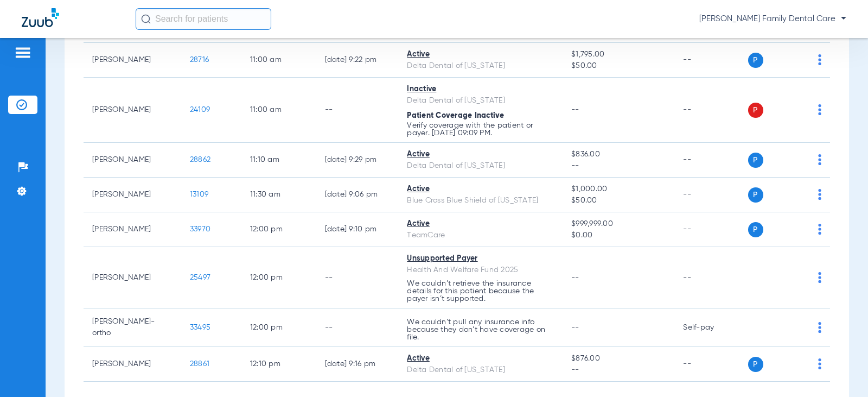 This screenshot has height=397, width=868. Describe the element at coordinates (618, 189) in the screenshot. I see `span: $1,000.00` at that location.